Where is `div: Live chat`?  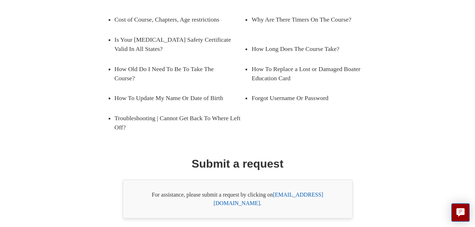
div: Live chat is located at coordinates (460, 212).